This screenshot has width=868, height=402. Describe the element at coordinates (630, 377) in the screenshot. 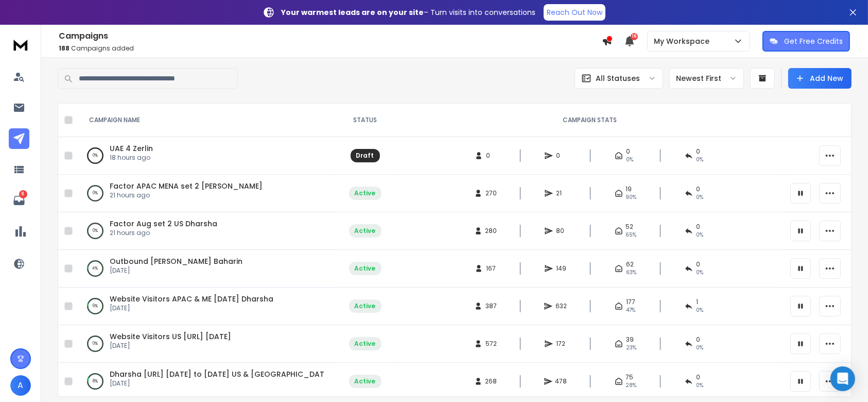

I see `span: 75` at that location.